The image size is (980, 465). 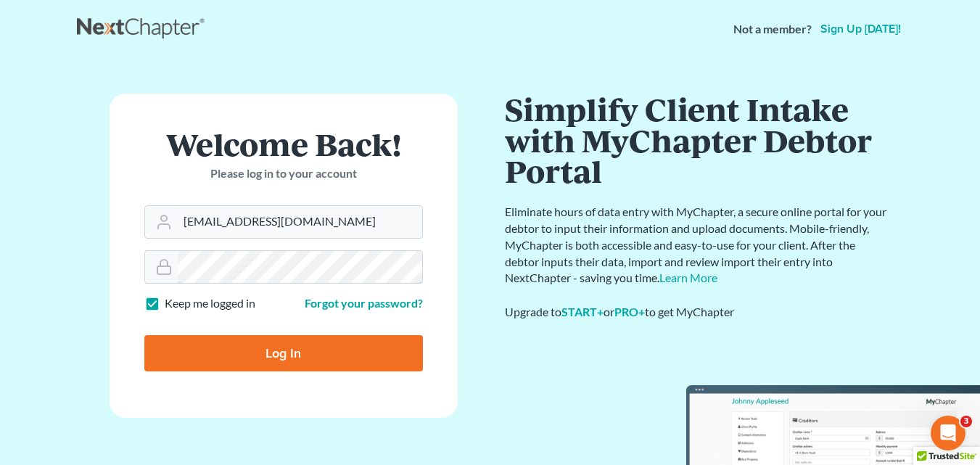 I want to click on strong: Not a member?, so click(x=772, y=29).